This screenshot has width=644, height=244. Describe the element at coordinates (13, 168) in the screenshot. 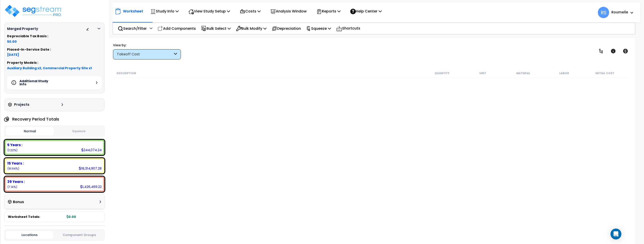

I see `small: 91.64120198371869%` at that location.